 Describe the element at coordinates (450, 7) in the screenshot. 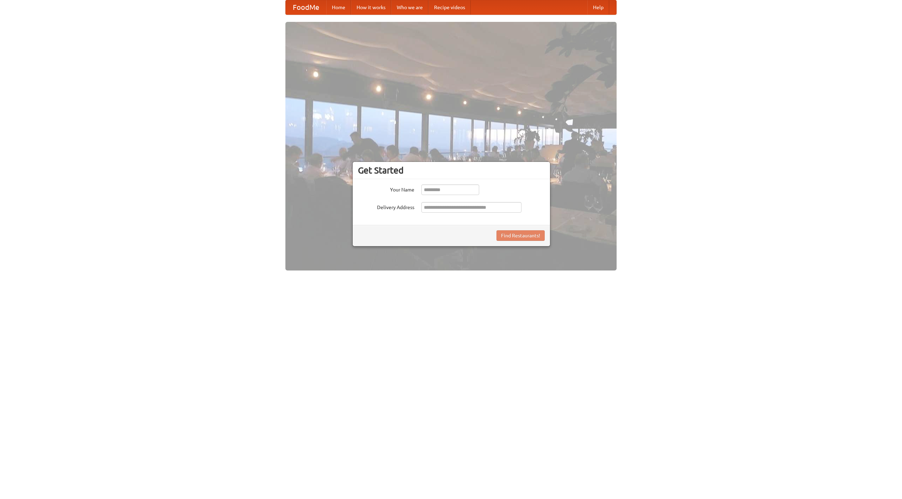

I see `a: Recipe videos` at that location.